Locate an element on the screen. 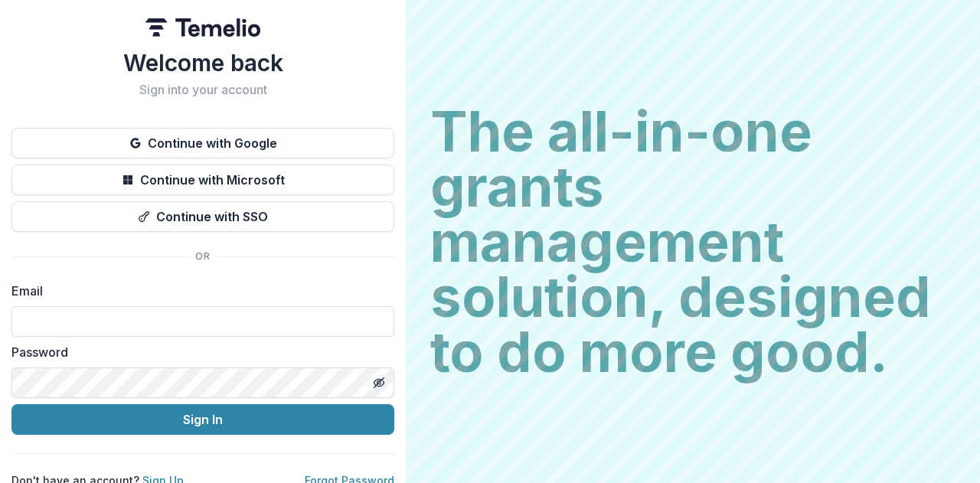 Image resolution: width=980 pixels, height=483 pixels. button: Continue with Microsoft is located at coordinates (203, 180).